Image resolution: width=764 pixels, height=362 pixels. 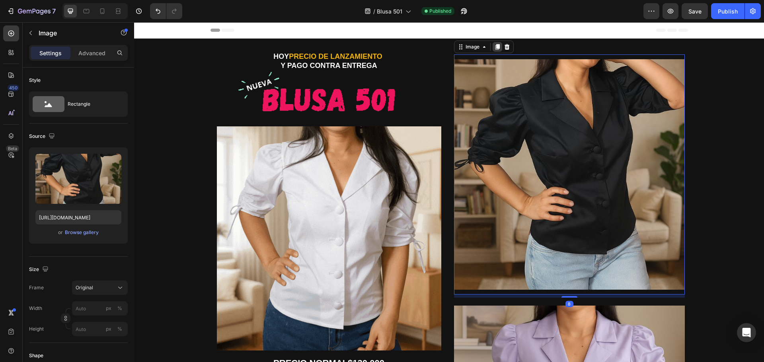 I want to click on img: preview-image, so click(x=78, y=179).